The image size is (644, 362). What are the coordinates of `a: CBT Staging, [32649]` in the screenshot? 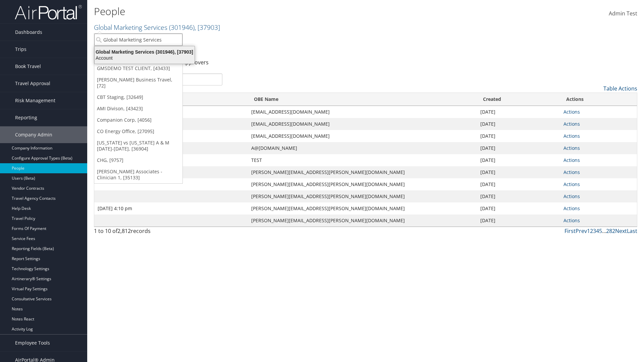 It's located at (138, 97).